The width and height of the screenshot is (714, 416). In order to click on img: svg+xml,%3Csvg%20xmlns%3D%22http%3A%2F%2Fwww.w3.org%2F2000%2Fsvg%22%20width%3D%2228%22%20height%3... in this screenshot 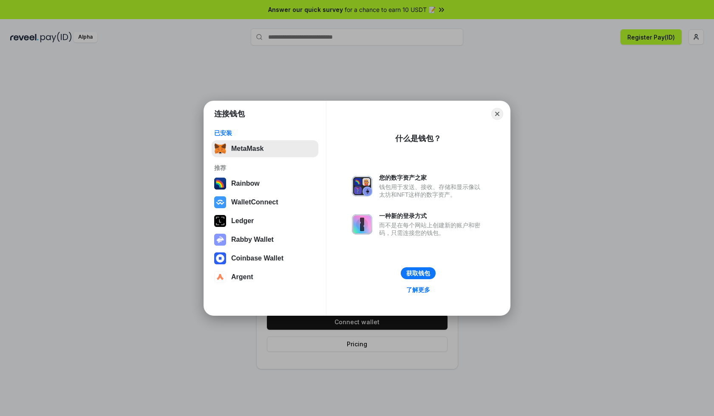, I will do `click(220, 221)`.